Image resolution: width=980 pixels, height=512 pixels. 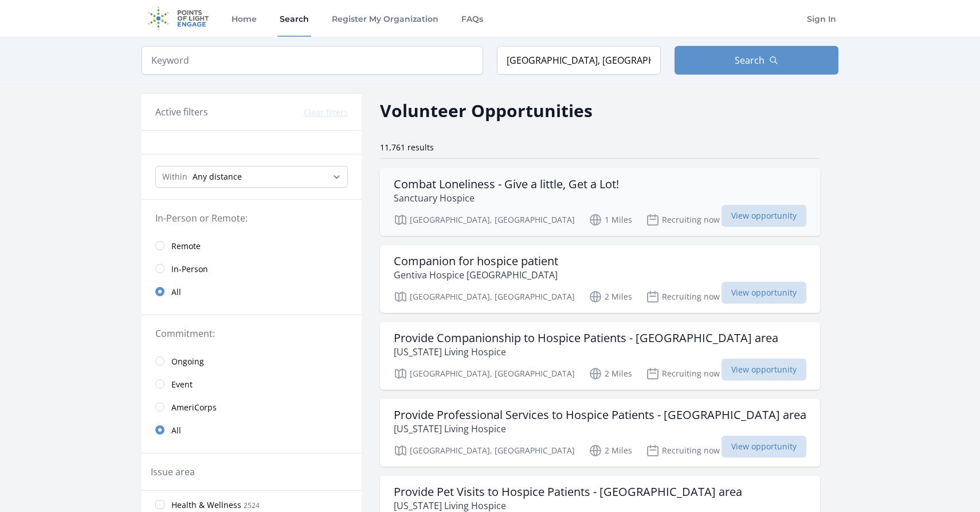 What do you see at coordinates (190, 269) in the screenshot?
I see `span: In-Person` at bounding box center [190, 269].